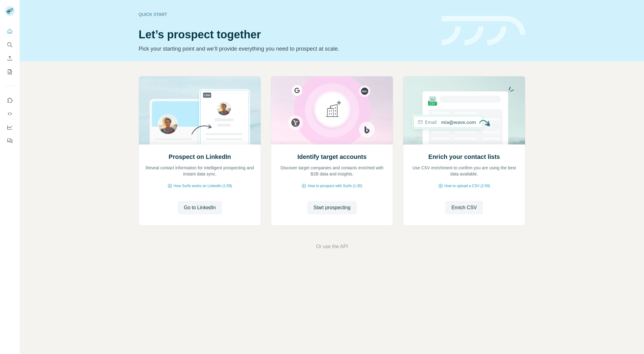 This screenshot has height=354, width=644. What do you see at coordinates (10, 31) in the screenshot?
I see `button: Quick start` at bounding box center [10, 31].